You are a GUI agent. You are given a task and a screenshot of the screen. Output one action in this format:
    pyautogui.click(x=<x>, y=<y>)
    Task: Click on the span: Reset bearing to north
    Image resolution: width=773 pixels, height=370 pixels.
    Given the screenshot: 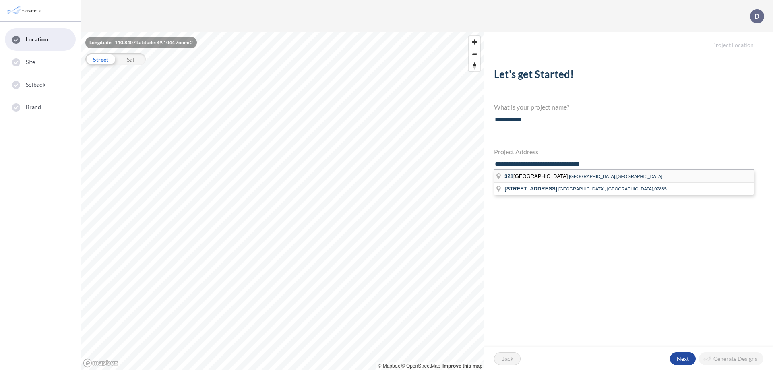 What is the action you would take?
    pyautogui.click(x=474, y=66)
    